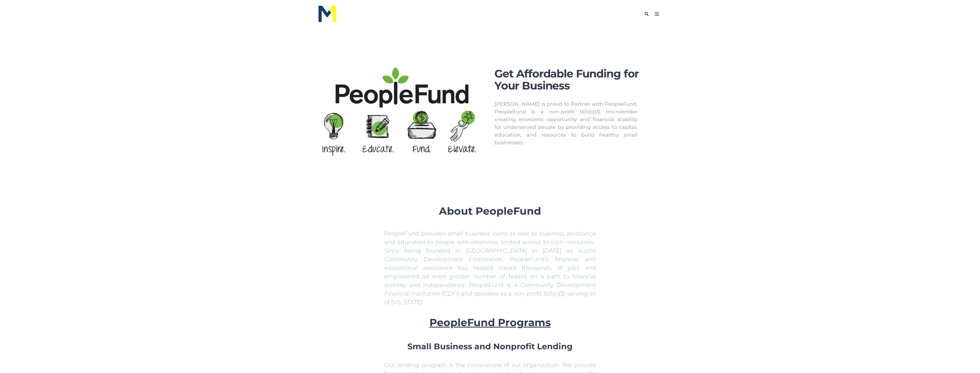 Image resolution: width=980 pixels, height=373 pixels. What do you see at coordinates (573, 80) in the screenshot?
I see `h1: Get Affordable Funding for Your Business` at bounding box center [573, 80].